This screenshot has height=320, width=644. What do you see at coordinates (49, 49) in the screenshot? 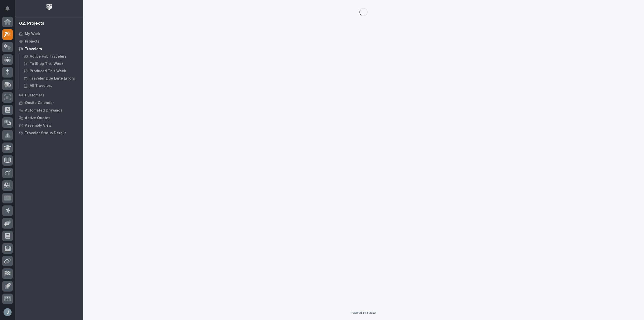
I see `a: Travelers` at bounding box center [49, 49].